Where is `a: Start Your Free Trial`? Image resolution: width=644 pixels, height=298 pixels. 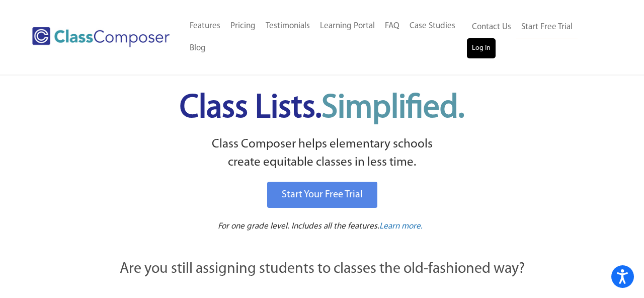 a: Start Your Free Trial is located at coordinates (322, 195).